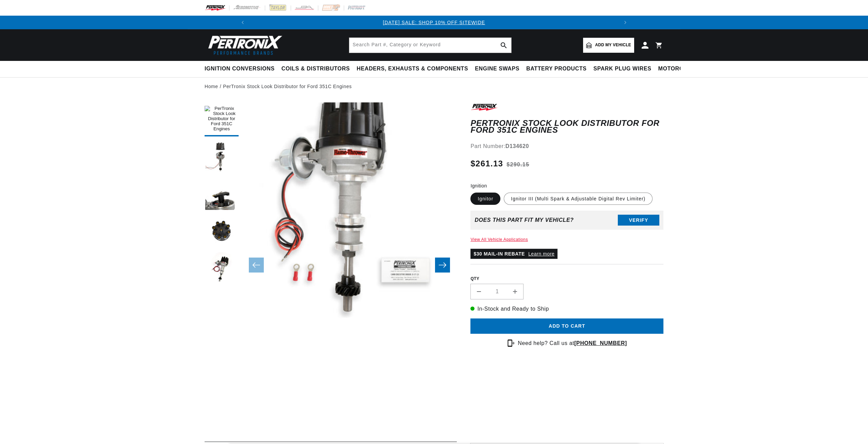 The height and width of the screenshot is (444, 868). I want to click on span: $261.13, so click(487, 163).